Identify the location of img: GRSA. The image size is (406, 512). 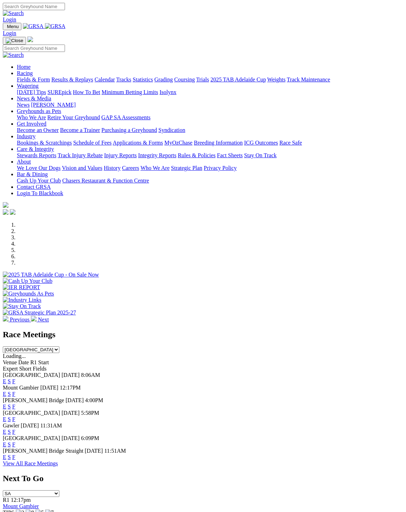
(33, 26).